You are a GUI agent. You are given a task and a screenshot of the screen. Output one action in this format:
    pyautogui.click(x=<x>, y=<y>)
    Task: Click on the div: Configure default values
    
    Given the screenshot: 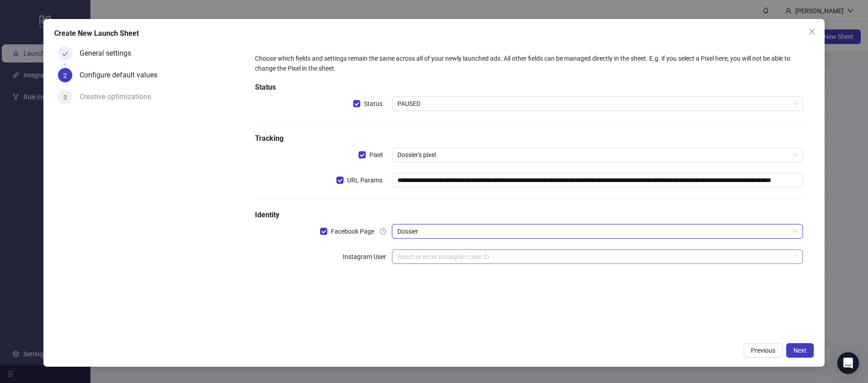 What is the action you would take?
    pyautogui.click(x=122, y=75)
    